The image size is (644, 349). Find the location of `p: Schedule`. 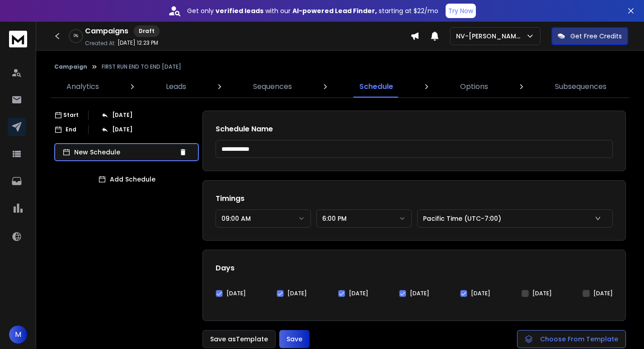

p: Schedule is located at coordinates (376, 87).